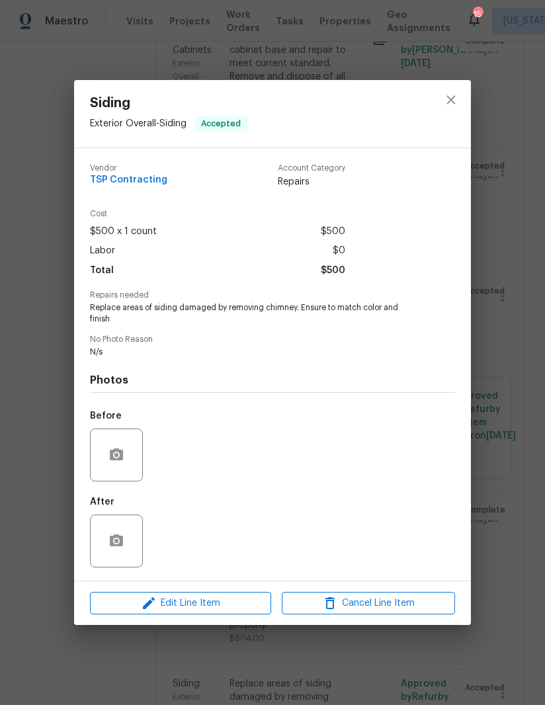 The height and width of the screenshot is (705, 545). What do you see at coordinates (368, 603) in the screenshot?
I see `button: Cancel Line Item` at bounding box center [368, 603].